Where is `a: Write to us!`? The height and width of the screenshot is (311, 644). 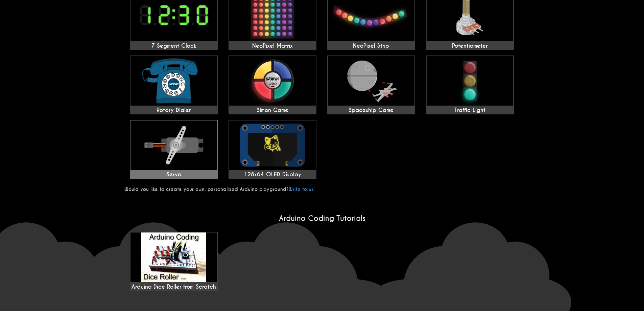
a: Write to us! is located at coordinates (302, 189).